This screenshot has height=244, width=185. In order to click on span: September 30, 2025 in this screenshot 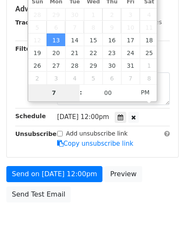, I will do `click(74, 14)`.